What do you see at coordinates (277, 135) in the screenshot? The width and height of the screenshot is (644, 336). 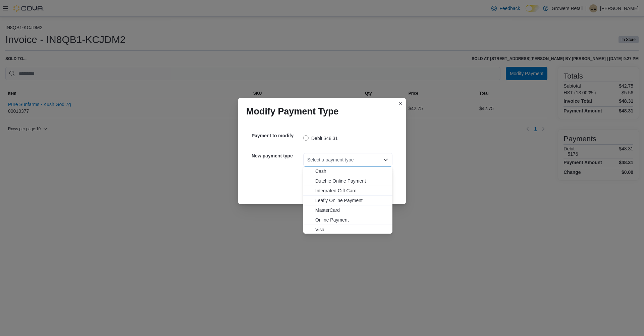 I see `h5: Payment to modify` at bounding box center [277, 135].